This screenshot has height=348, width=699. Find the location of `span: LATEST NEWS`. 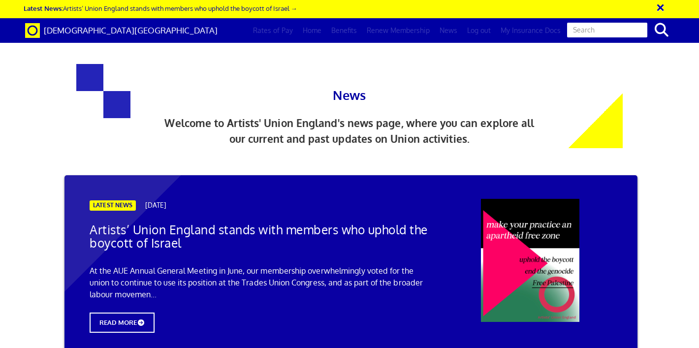

span: LATEST NEWS is located at coordinates (113, 205).